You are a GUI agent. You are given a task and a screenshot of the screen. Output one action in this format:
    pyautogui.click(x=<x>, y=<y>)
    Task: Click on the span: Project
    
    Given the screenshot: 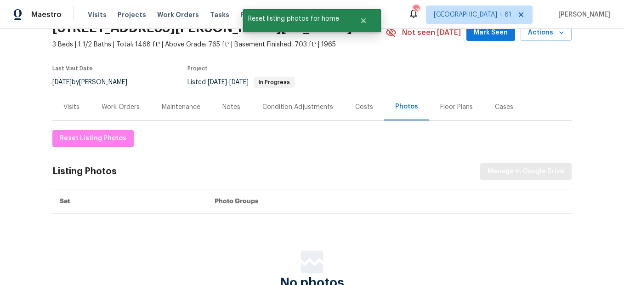 What is the action you would take?
    pyautogui.click(x=198, y=68)
    